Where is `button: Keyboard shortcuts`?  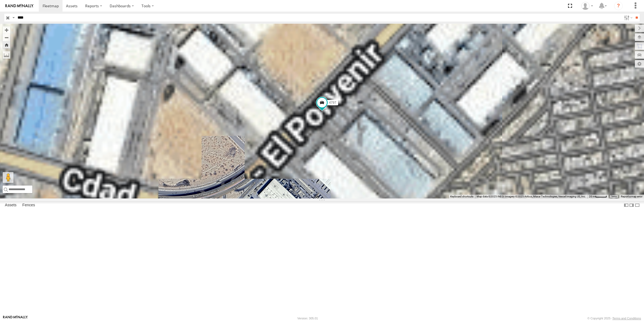
button: Keyboard shortcuts is located at coordinates (462, 197).